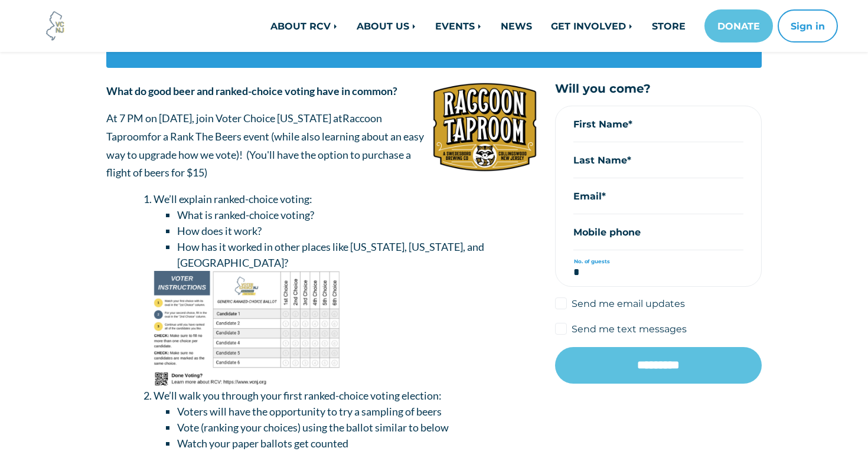 Image resolution: width=868 pixels, height=471 pixels. Describe the element at coordinates (345, 289) in the screenshot. I see `li: We’ll explain ranked-choice voting:` at that location.